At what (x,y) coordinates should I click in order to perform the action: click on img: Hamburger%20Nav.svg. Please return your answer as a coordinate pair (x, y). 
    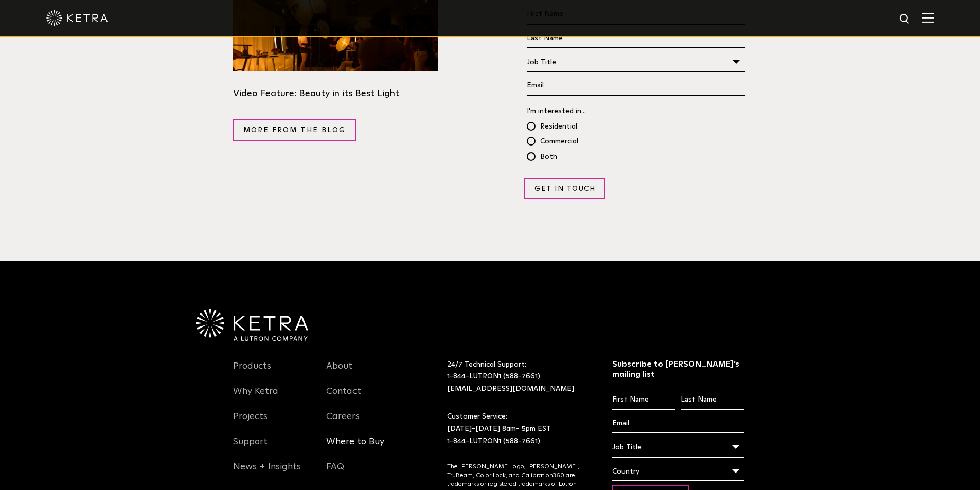
    Looking at the image, I should click on (928, 17).